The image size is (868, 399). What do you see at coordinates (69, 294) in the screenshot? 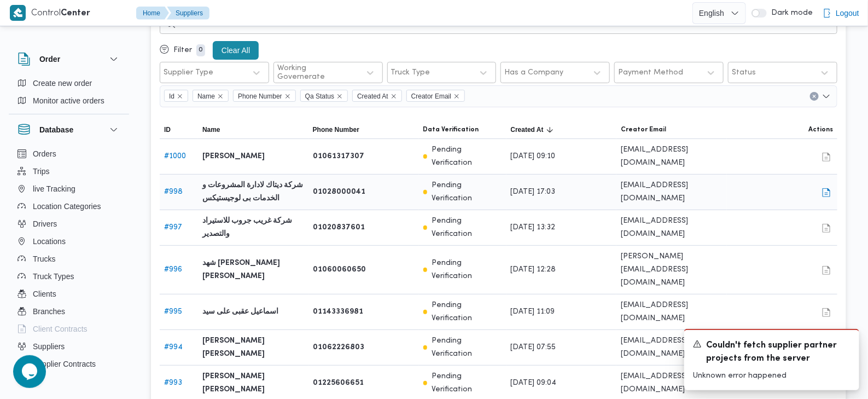
I see `button: Clients` at bounding box center [69, 294].